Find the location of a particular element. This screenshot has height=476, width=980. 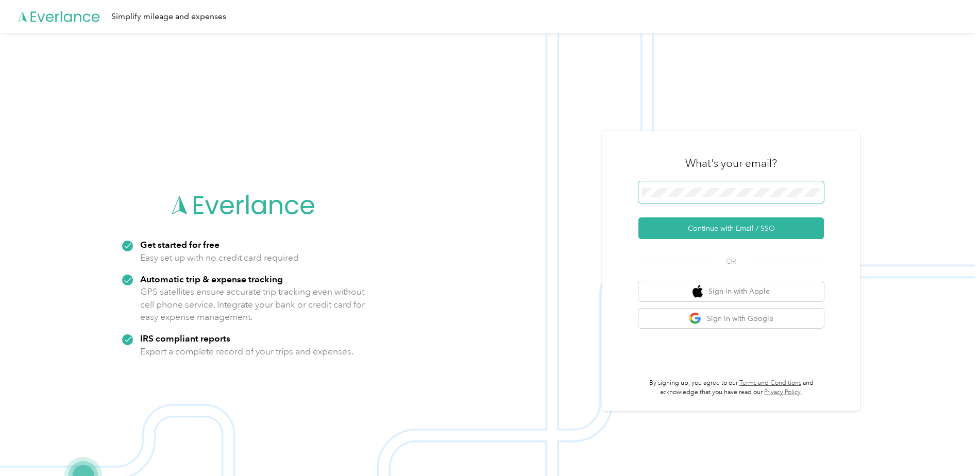

a: Terms and Conditions is located at coordinates (770, 383).